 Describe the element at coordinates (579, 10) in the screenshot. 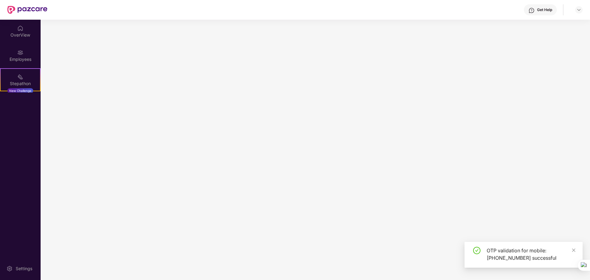

I see `img: svg+xml;base64,PHN2ZyBpZD0iRHJvcGRvd24tMzJ4MzIiIHhtbG5zPSJodHRwOi8vd3d3LnczLm9yZy8yMDAwL3N2ZyIgd2...` at that location.